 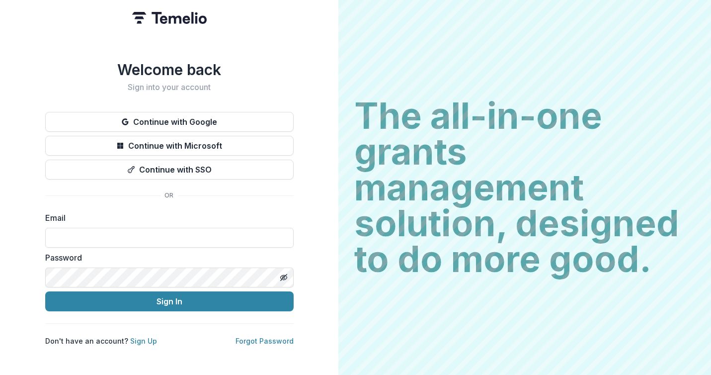 I want to click on h1: Welcome back, so click(x=169, y=70).